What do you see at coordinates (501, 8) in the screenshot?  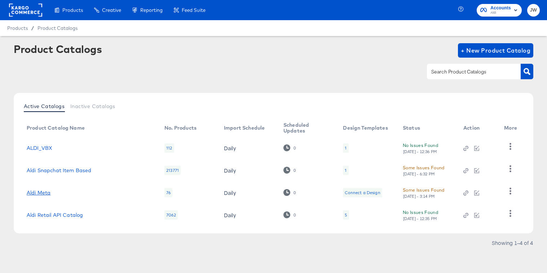 I see `span: Accounts` at bounding box center [501, 8].